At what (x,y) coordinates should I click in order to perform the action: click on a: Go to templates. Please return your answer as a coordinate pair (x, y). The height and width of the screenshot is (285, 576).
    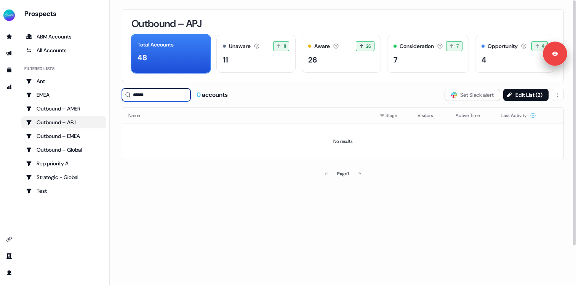
    Looking at the image, I should click on (9, 70).